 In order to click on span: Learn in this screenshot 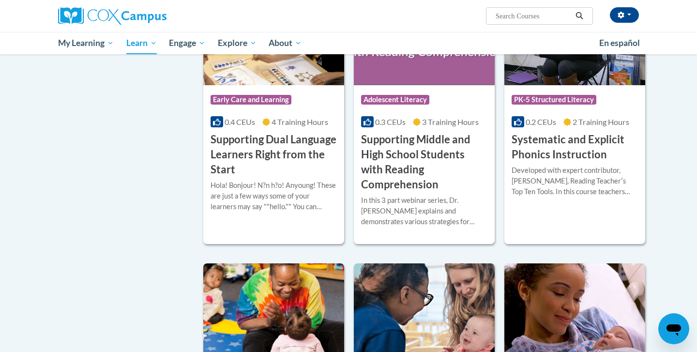, I will do `click(141, 43)`.